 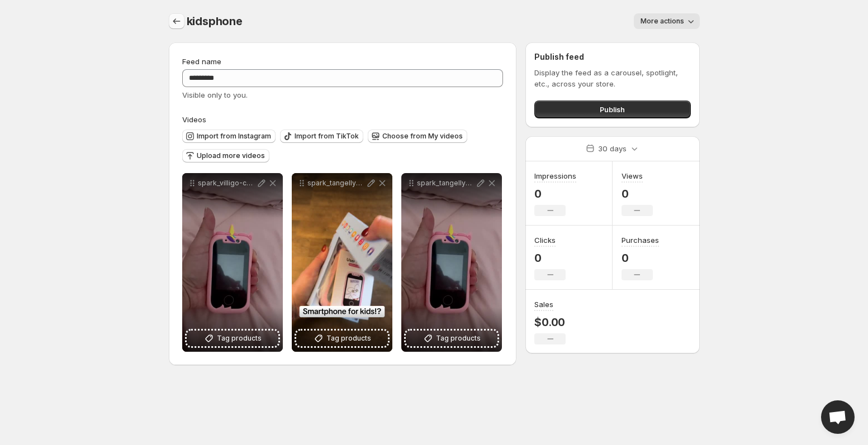 What do you see at coordinates (555, 176) in the screenshot?
I see `h3: Impressions` at bounding box center [555, 176].